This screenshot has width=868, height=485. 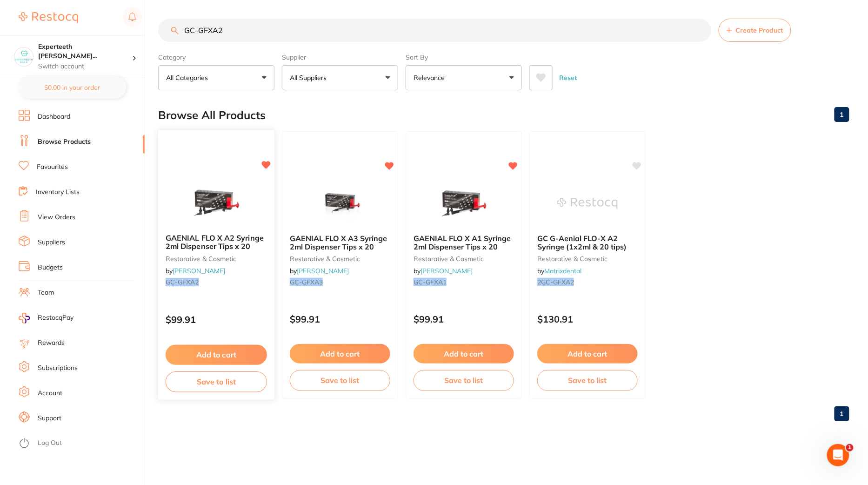 I want to click on span: Create Product, so click(x=760, y=30).